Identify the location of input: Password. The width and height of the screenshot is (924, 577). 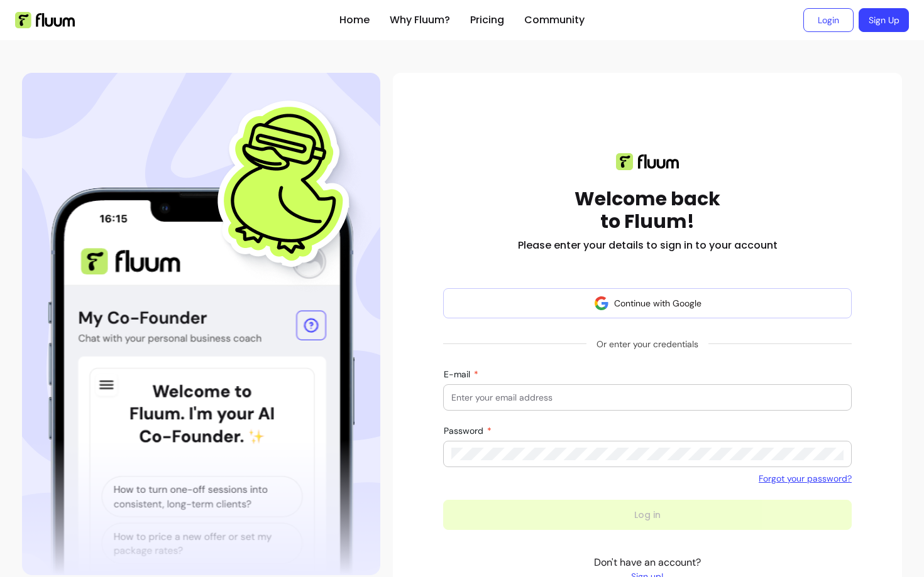
(648, 454).